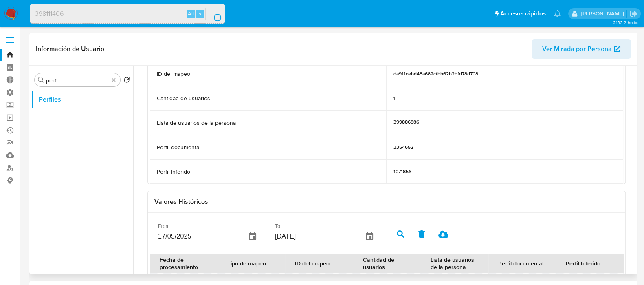 The image size is (644, 285). I want to click on span: Accesos rápidos, so click(523, 14).